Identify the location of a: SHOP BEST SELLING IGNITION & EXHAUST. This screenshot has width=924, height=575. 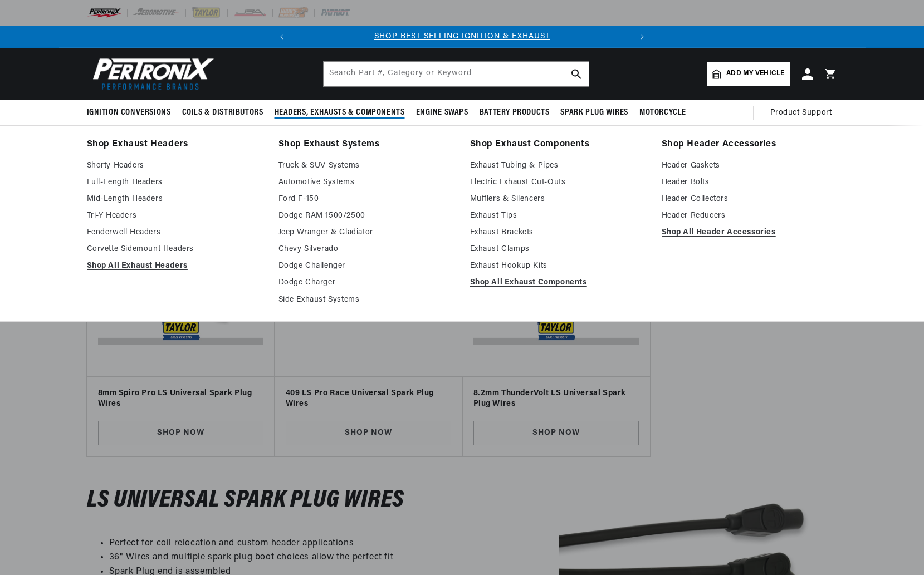
(462, 36).